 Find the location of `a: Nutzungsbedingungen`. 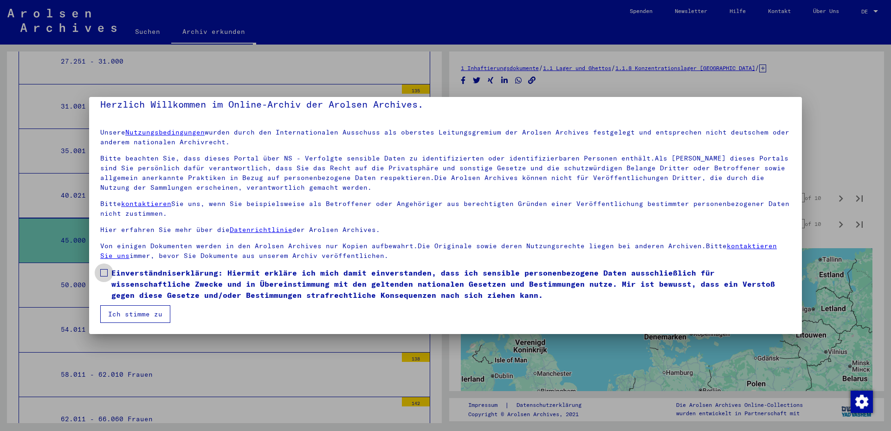

a: Nutzungsbedingungen is located at coordinates (165, 132).